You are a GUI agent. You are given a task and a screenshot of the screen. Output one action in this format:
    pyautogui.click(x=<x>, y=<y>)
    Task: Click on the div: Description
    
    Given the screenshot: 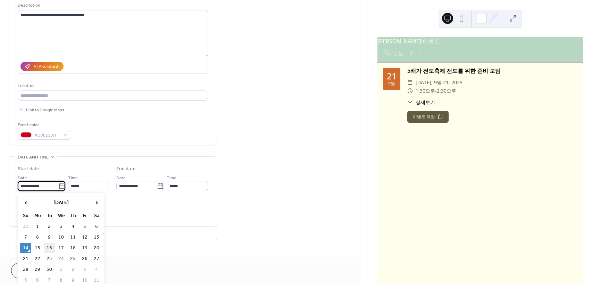 What is the action you would take?
    pyautogui.click(x=112, y=5)
    